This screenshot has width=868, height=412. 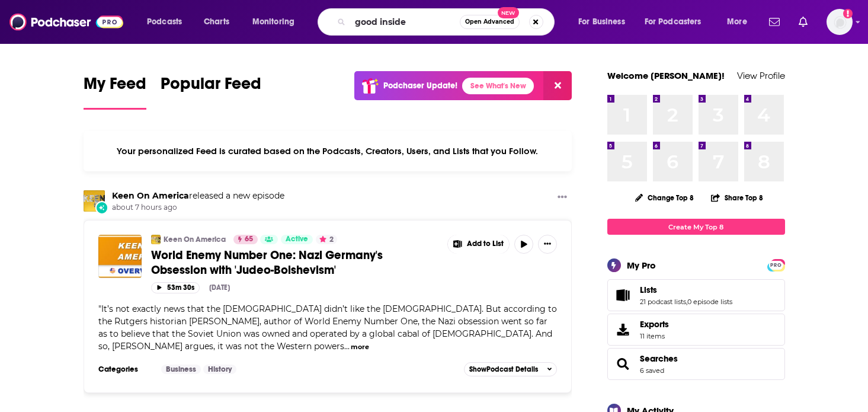 What do you see at coordinates (220, 370) in the screenshot?
I see `a: History` at bounding box center [220, 370].